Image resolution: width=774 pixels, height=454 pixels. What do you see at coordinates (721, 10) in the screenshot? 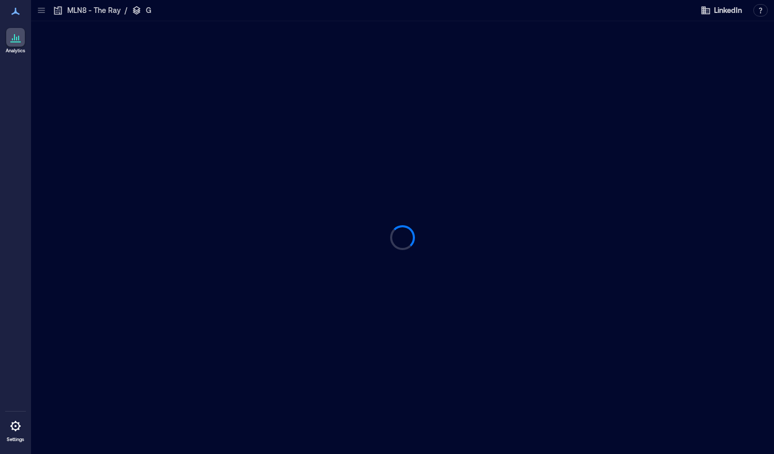
I see `button: LinkedIn` at bounding box center [721, 10].